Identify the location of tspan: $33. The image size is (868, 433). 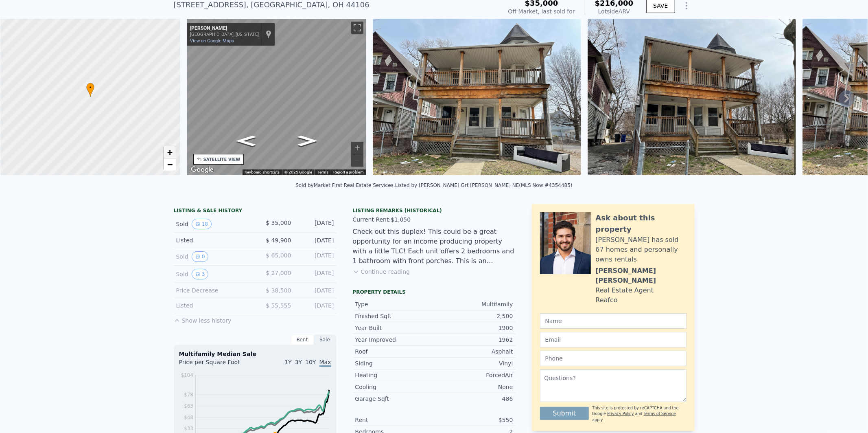
(188, 429).